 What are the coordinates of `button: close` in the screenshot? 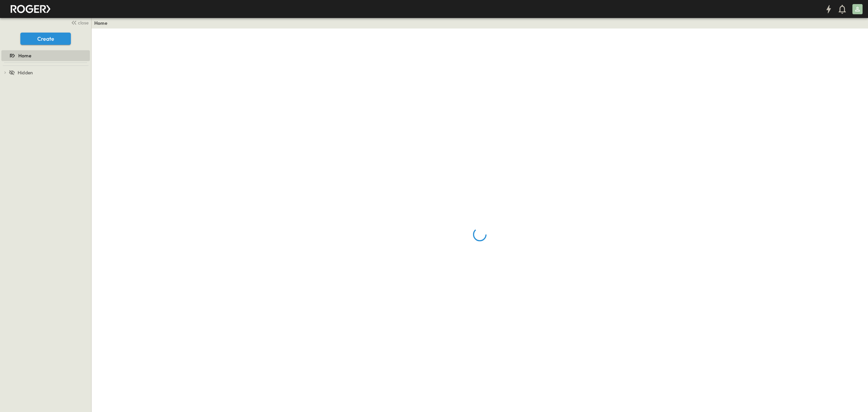 It's located at (79, 23).